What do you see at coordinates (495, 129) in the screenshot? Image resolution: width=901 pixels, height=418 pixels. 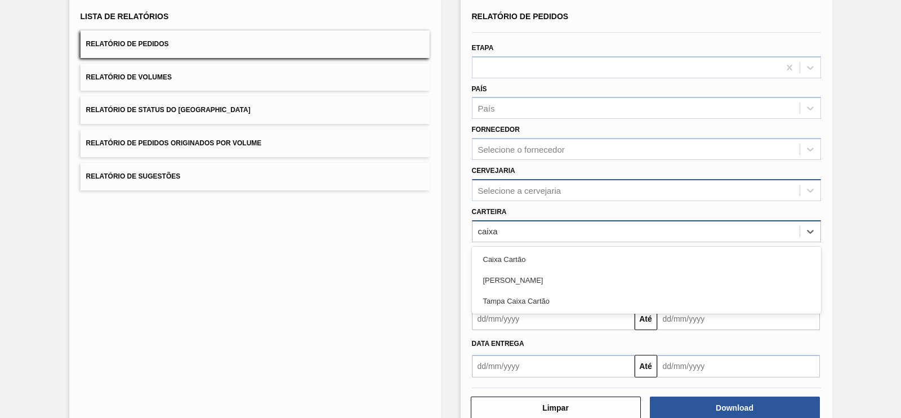 I see `label: Fornecedor` at bounding box center [495, 129].